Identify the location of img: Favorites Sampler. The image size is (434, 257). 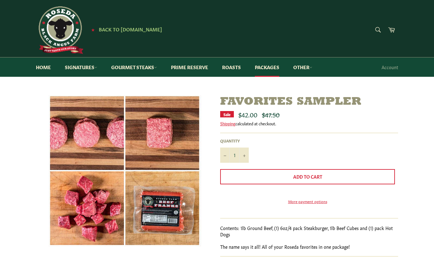
(125, 171).